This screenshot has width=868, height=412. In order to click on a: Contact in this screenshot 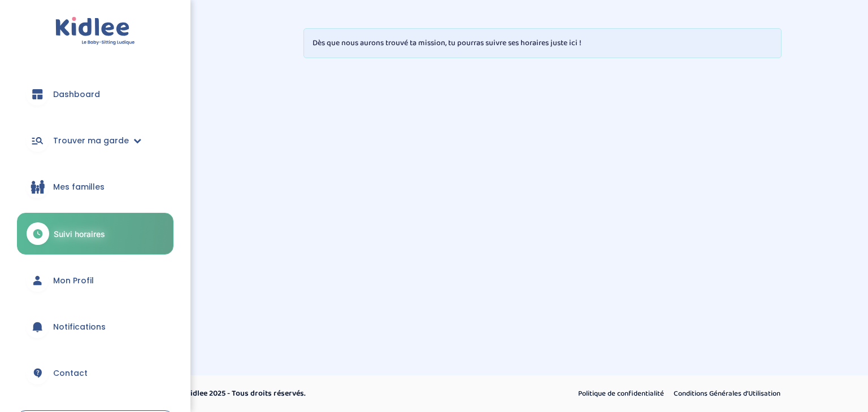, I will do `click(95, 373)`.